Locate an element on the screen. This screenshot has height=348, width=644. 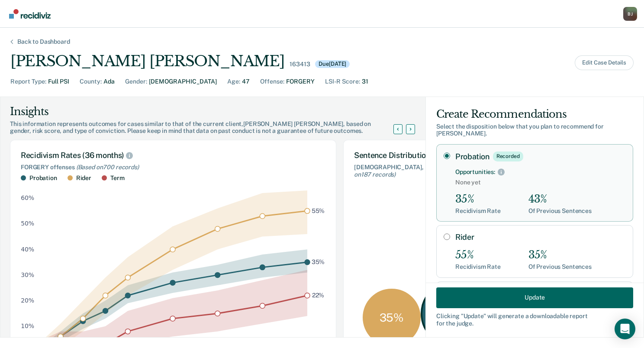
text: 50% is located at coordinates (27, 223).